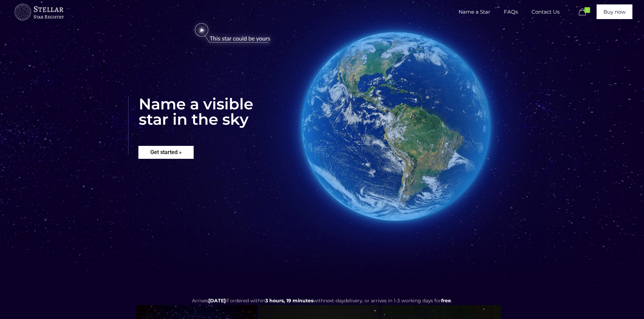  Describe the element at coordinates (233, 34) in the screenshot. I see `img: star-could-be-yours.png` at that location.